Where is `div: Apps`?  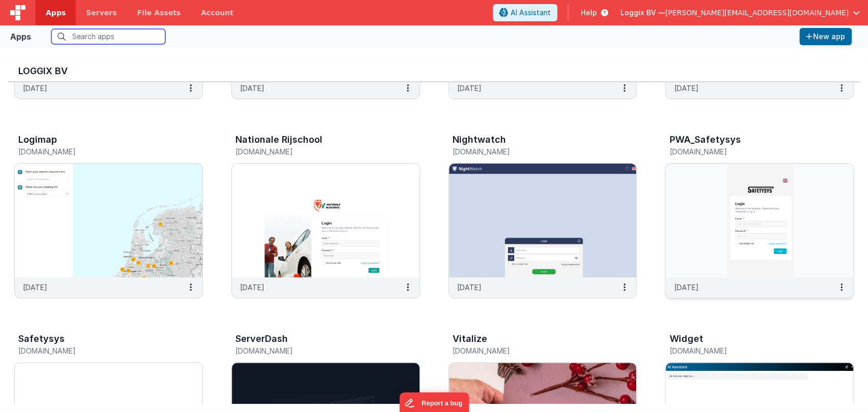
div: Apps is located at coordinates (20, 36).